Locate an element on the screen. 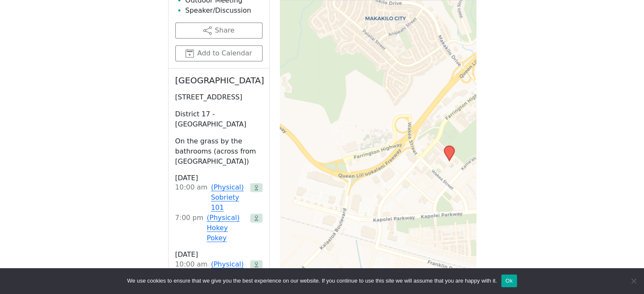 This screenshot has height=294, width=644. li: Speaker/Discussion is located at coordinates (224, 10).